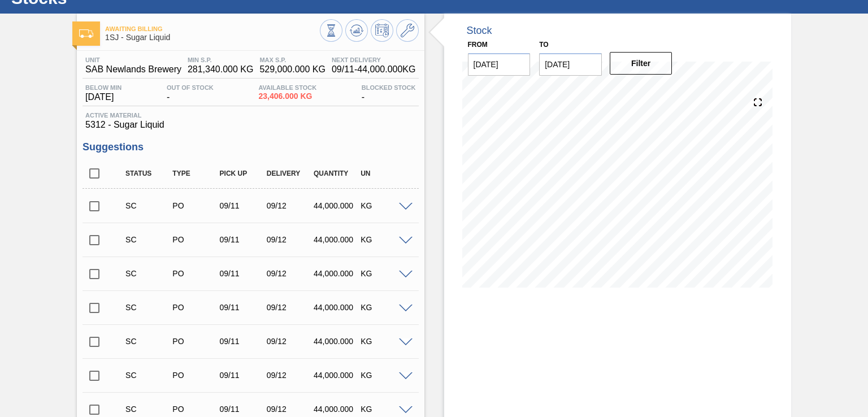  I want to click on div: Status, so click(148, 174).